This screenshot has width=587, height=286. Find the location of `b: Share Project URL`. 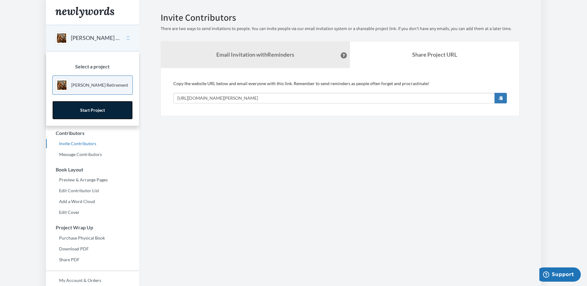

b: Share Project URL is located at coordinates (434, 54).